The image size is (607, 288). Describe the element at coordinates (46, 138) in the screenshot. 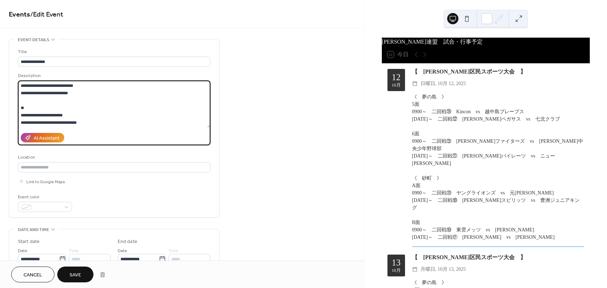

I see `div: AI Assistant` at that location.